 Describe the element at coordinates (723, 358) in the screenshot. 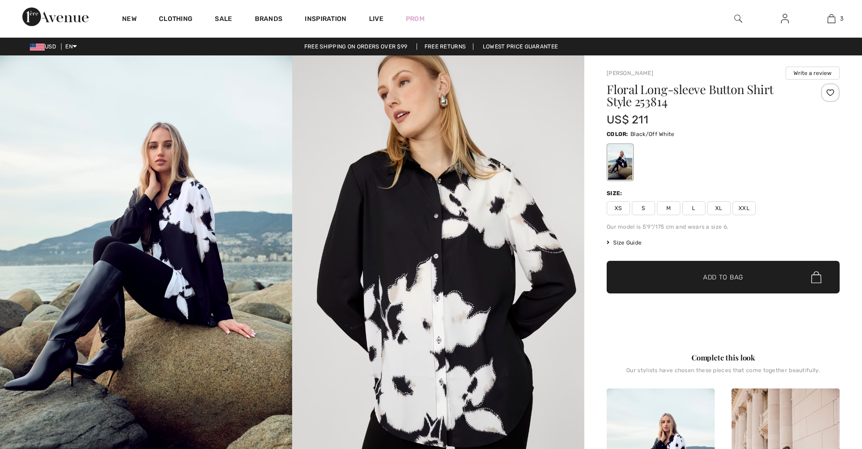

I see `div: Complete this look` at that location.